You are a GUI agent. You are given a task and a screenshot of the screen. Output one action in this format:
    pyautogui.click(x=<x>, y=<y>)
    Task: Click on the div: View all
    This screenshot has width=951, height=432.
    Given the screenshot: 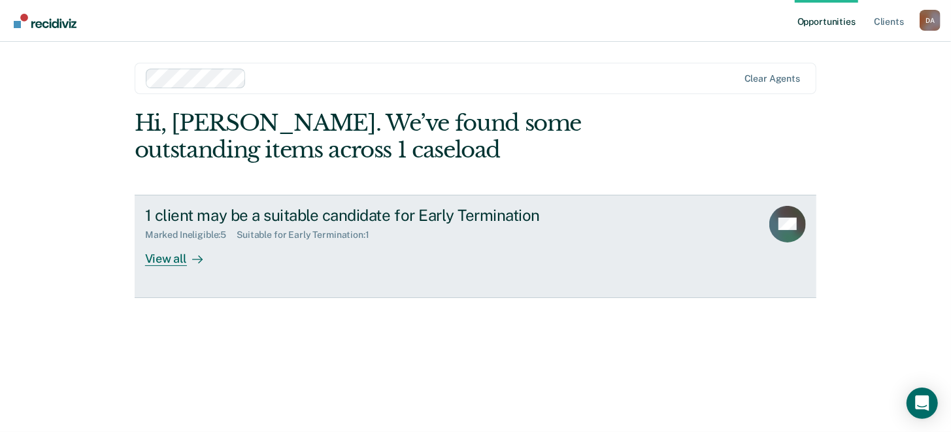 What is the action you would take?
    pyautogui.click(x=182, y=253)
    